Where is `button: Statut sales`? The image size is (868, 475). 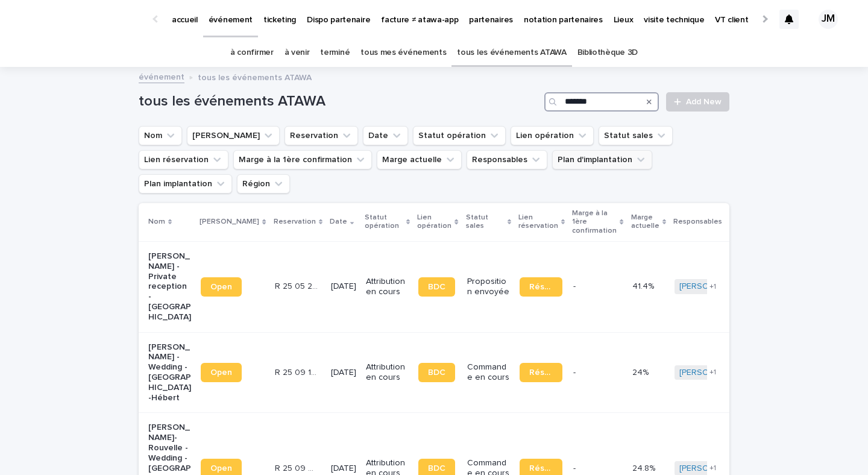
button: Statut sales is located at coordinates (635, 136).